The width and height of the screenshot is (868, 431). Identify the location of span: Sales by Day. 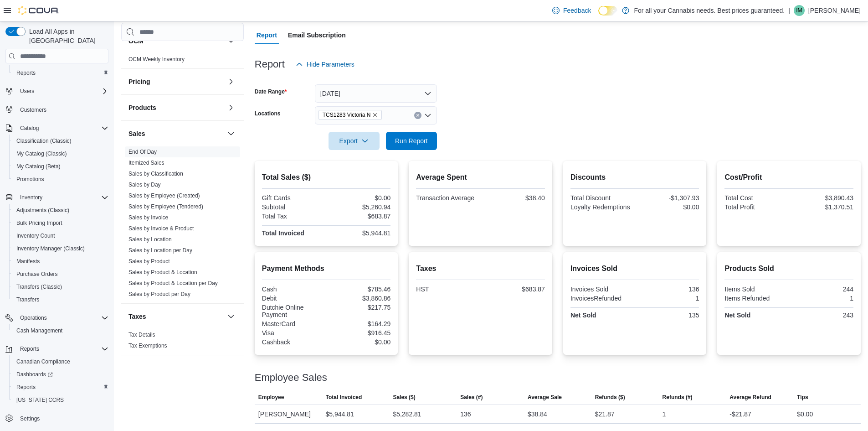
(145, 185).